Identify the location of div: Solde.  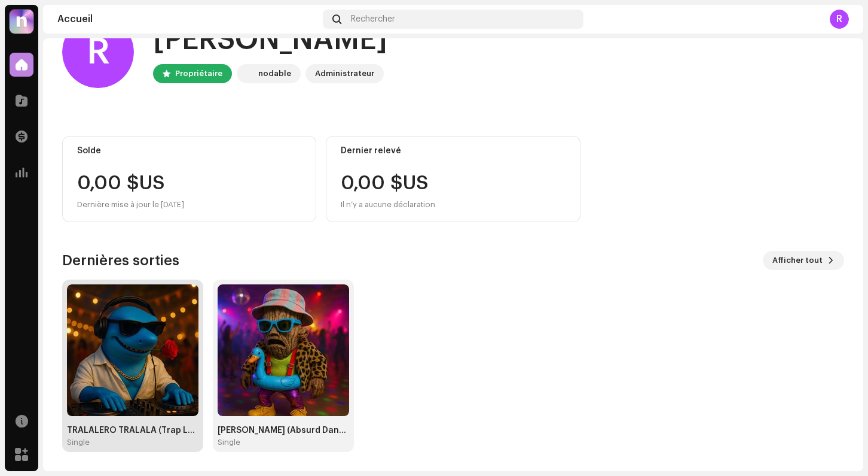
(189, 151).